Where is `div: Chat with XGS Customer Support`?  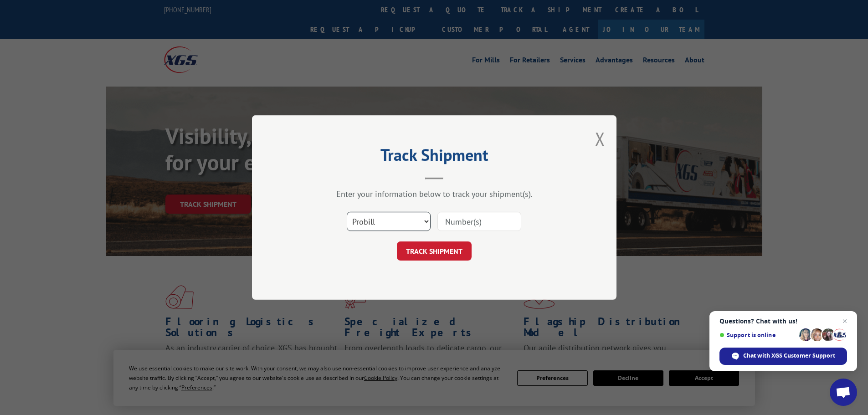 div: Chat with XGS Customer Support is located at coordinates (783, 357).